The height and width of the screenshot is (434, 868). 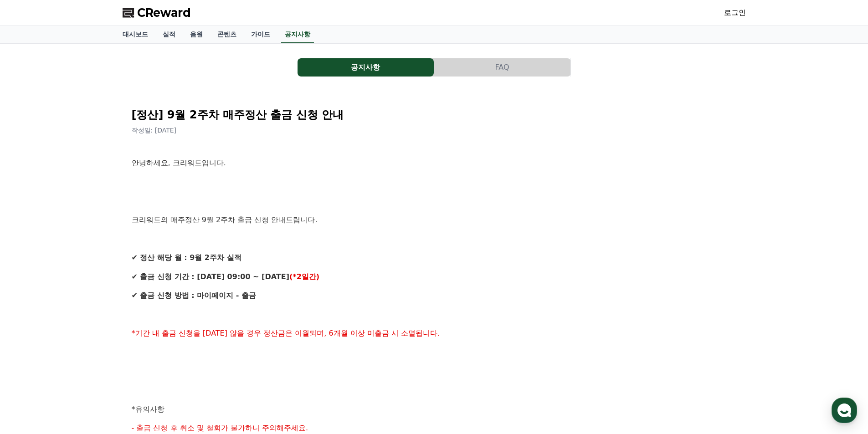 What do you see at coordinates (365, 68) in the screenshot?
I see `button: 공지사항` at bounding box center [365, 68].